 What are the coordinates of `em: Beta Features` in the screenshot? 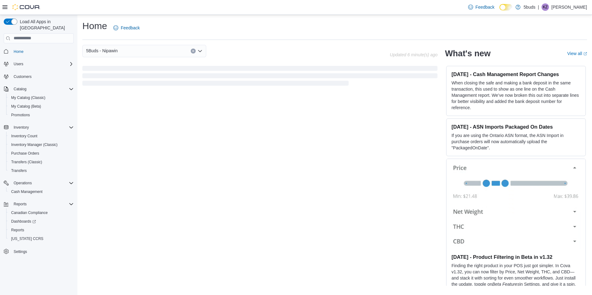 It's located at (506, 285).